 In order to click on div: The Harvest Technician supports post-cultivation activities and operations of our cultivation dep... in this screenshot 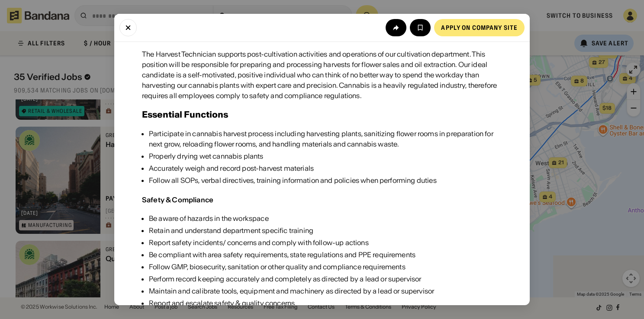, I will do `click(322, 75)`.